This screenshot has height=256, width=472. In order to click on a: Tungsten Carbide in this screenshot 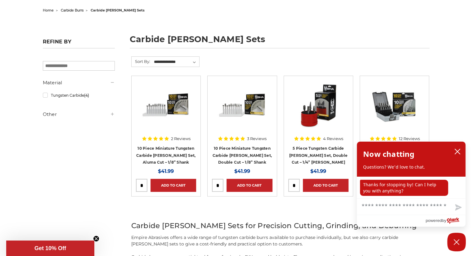, I will do `click(79, 95)`.